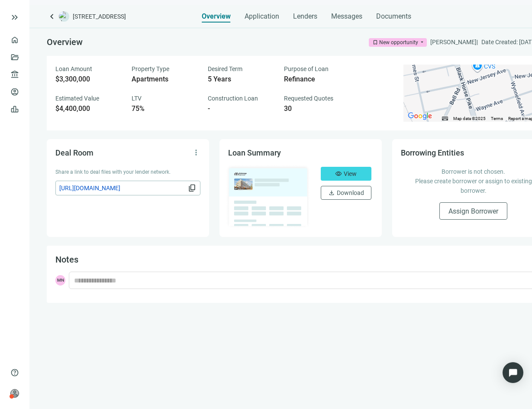 The height and width of the screenshot is (409, 532). Describe the element at coordinates (15, 17) in the screenshot. I see `span: keyboard_double_arrow_right` at that location.